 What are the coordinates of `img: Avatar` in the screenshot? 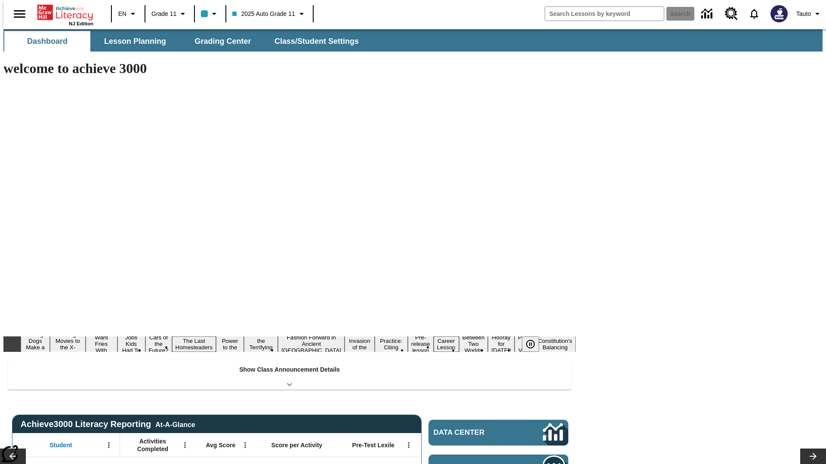 It's located at (779, 14).